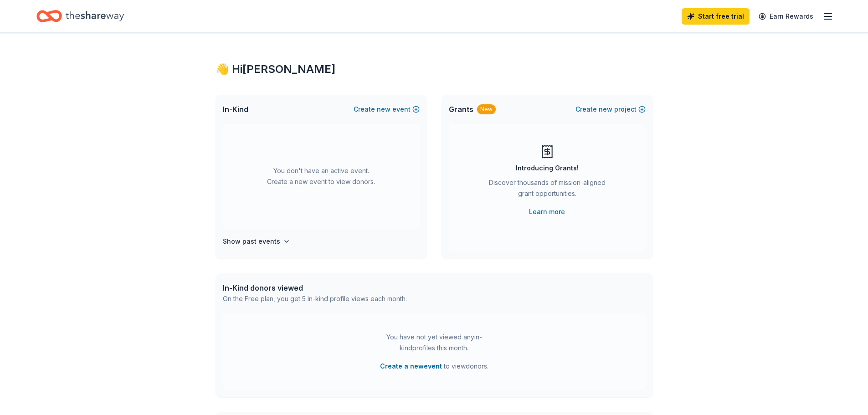 This screenshot has width=868, height=415. What do you see at coordinates (547, 168) in the screenshot?
I see `div: Introducing Grants!` at bounding box center [547, 168].